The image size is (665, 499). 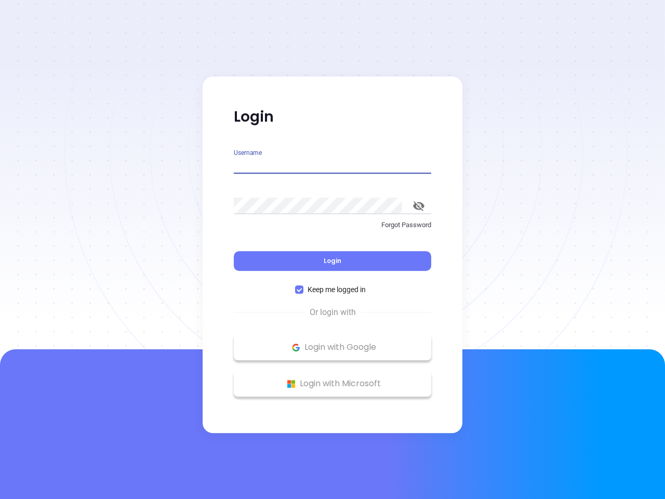 What do you see at coordinates (291, 383) in the screenshot?
I see `img: Microsoft Logo` at bounding box center [291, 383].